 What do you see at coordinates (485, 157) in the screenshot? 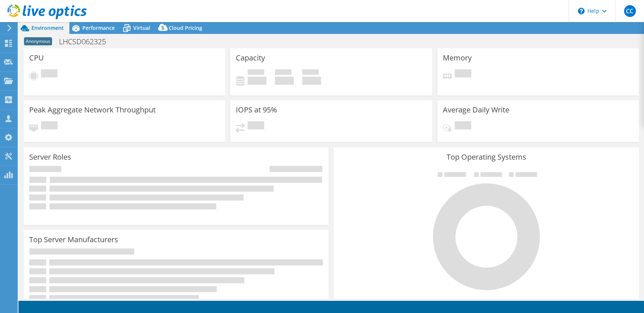
I see `h3: Top Operating Systems` at bounding box center [485, 157].